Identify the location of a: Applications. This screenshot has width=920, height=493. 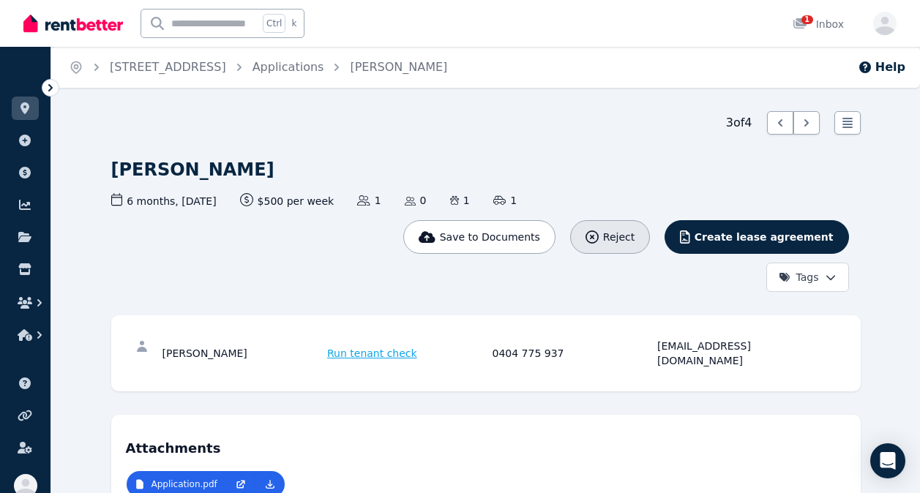
(288, 67).